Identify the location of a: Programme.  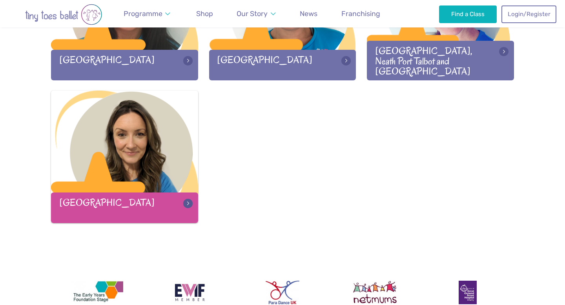
(147, 14).